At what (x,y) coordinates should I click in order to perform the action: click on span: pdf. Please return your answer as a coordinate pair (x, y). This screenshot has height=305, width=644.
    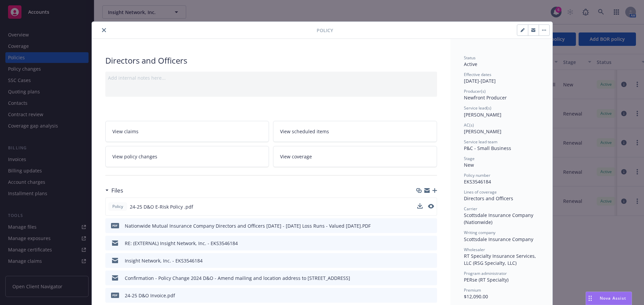
    Looking at the image, I should click on (115, 295).